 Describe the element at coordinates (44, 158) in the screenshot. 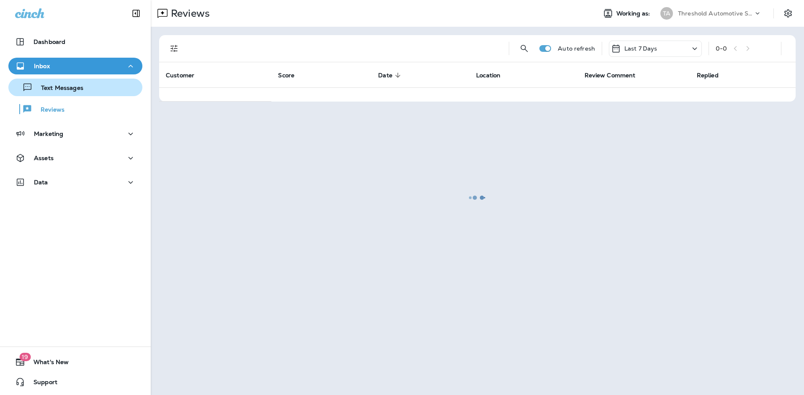

I see `p: Assets` at that location.